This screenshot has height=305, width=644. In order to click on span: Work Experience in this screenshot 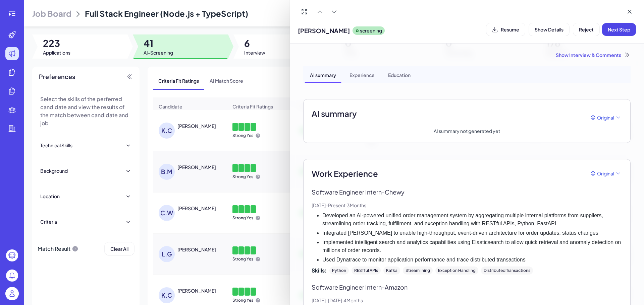, I will do `click(345, 174)`.